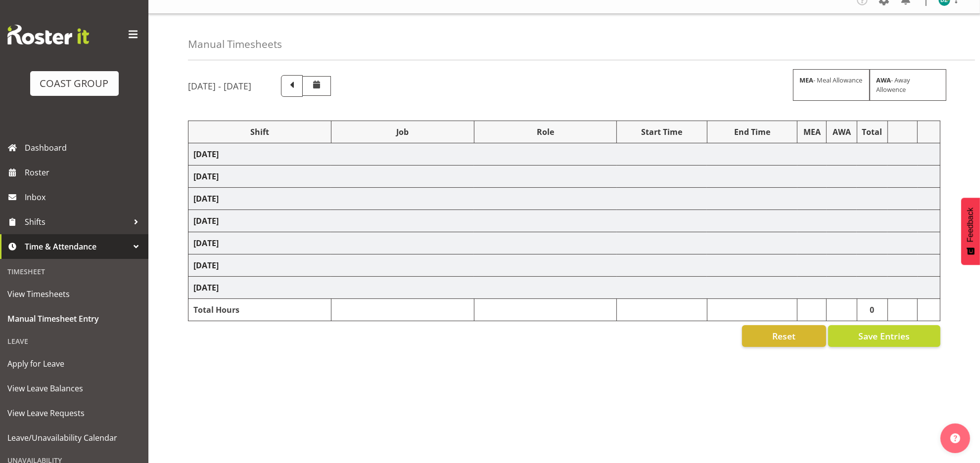  Describe the element at coordinates (74, 364) in the screenshot. I see `span: Apply for Leave` at that location.